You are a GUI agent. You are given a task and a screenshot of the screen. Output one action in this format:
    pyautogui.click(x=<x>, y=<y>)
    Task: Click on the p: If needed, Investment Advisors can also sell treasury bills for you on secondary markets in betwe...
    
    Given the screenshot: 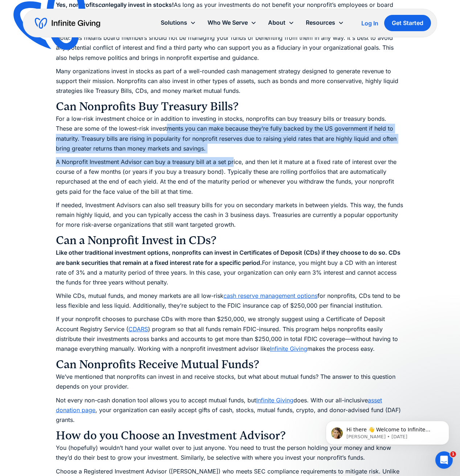 What is the action you would take?
    pyautogui.click(x=230, y=215)
    